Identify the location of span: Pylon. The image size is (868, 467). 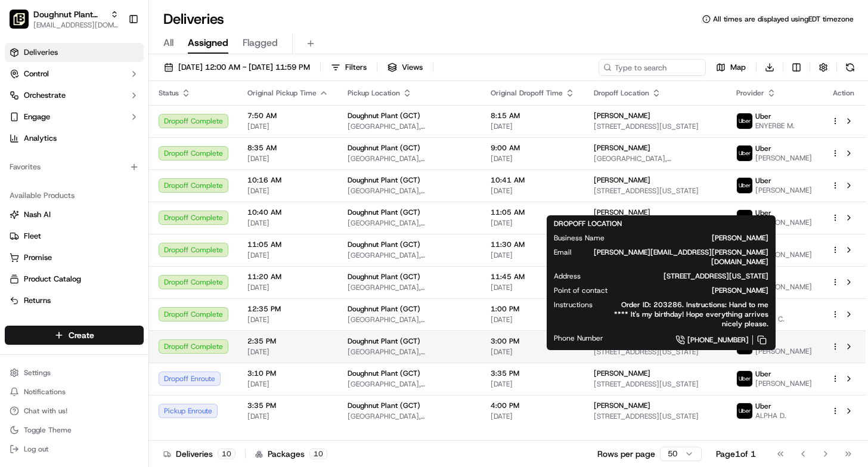
(131, 206).